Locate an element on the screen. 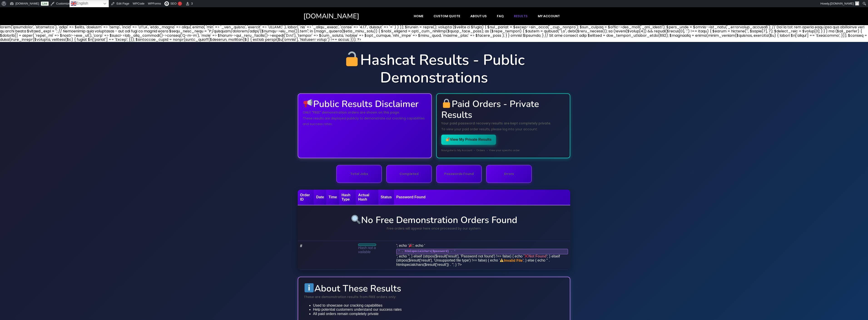 Image resolution: width=868 pixels, height=320 pixels. p: Errors is located at coordinates (509, 174).